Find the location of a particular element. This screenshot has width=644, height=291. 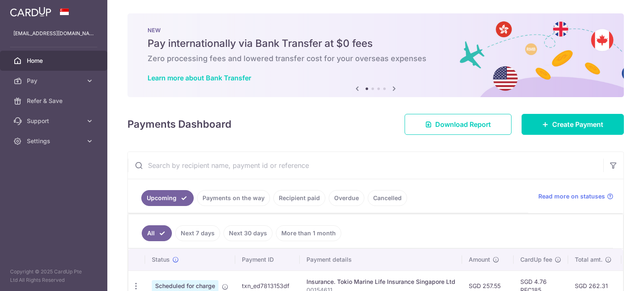

span: Create Payment is located at coordinates (578, 125).